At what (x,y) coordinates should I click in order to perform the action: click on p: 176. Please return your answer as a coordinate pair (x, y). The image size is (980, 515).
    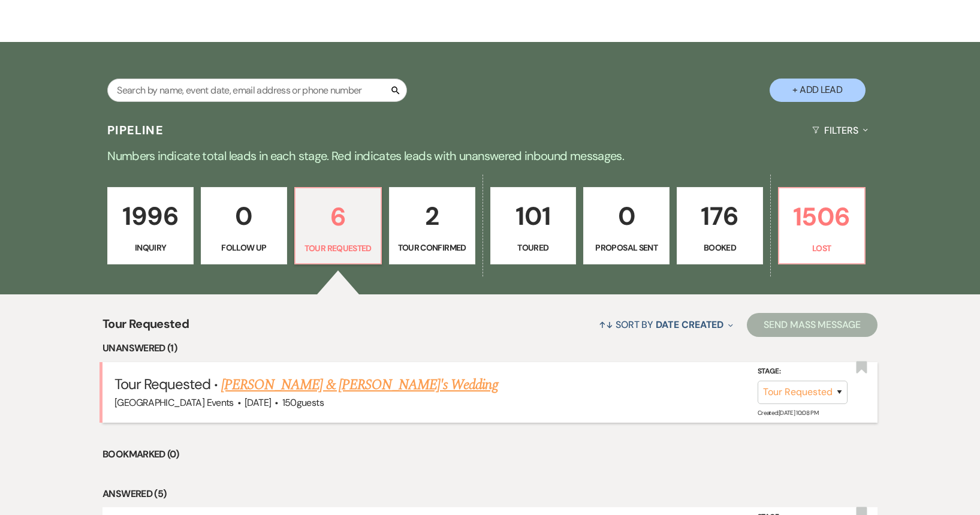
    Looking at the image, I should click on (720, 216).